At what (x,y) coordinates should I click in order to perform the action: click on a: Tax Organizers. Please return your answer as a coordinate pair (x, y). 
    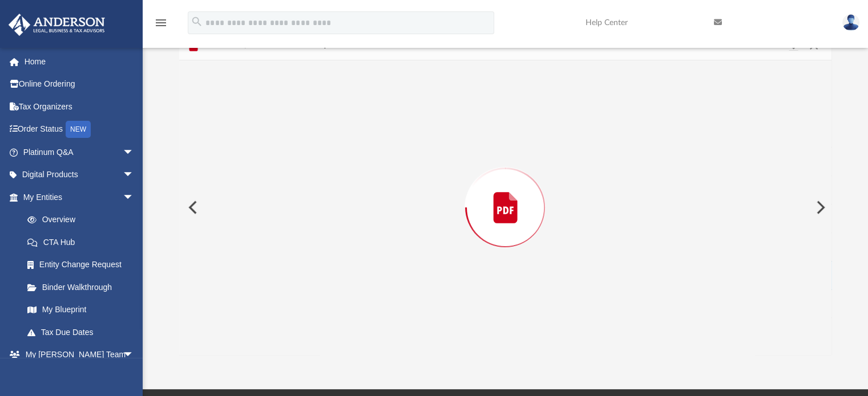
    Looking at the image, I should click on (79, 107).